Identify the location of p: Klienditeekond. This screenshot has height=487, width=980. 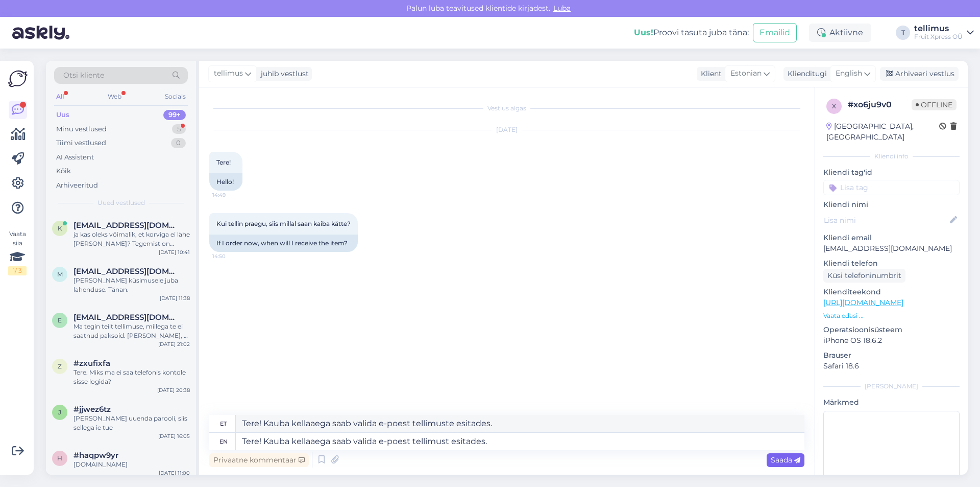
(891, 291).